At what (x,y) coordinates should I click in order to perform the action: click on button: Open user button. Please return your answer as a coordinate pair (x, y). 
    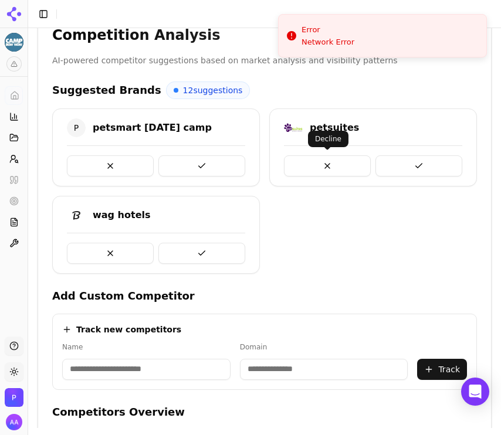
    Looking at the image, I should click on (14, 422).